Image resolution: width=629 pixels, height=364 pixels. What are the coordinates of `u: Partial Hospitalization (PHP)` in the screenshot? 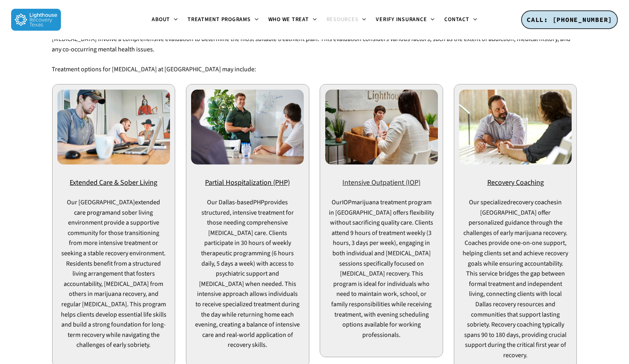 It's located at (247, 182).